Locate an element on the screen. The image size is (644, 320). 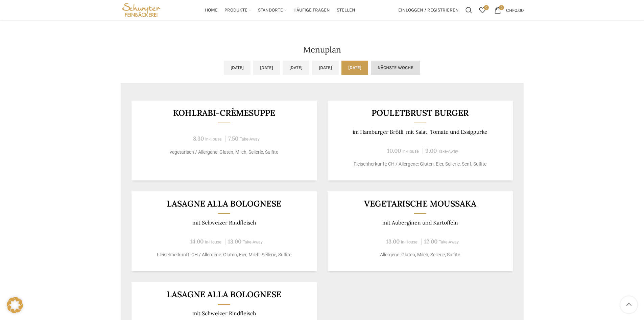
h3: Vegetarische Moussaka is located at coordinates (419, 203).